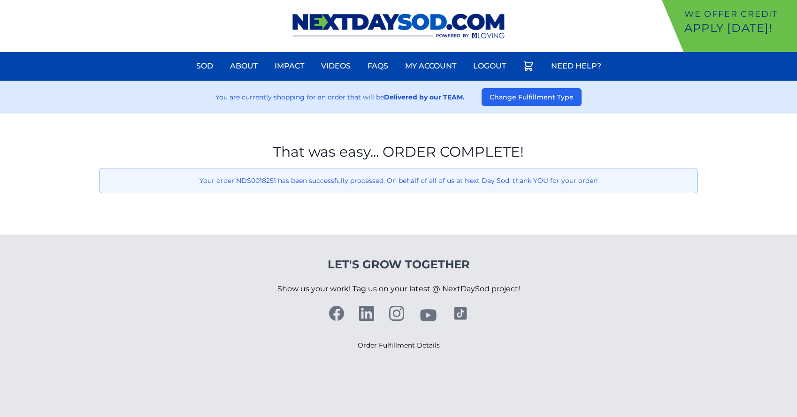 The width and height of the screenshot is (797, 417). What do you see at coordinates (244, 66) in the screenshot?
I see `a: About` at bounding box center [244, 66].